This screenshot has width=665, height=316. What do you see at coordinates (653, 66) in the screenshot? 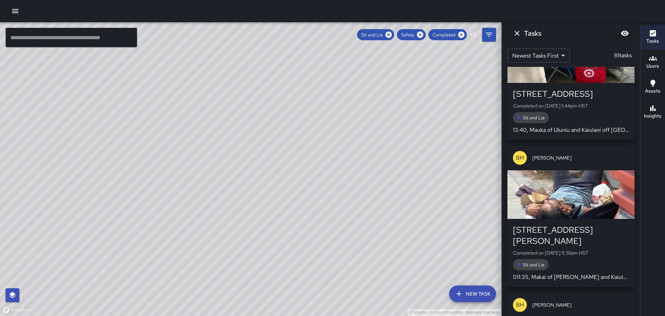
I see `h6: Users` at bounding box center [653, 66].